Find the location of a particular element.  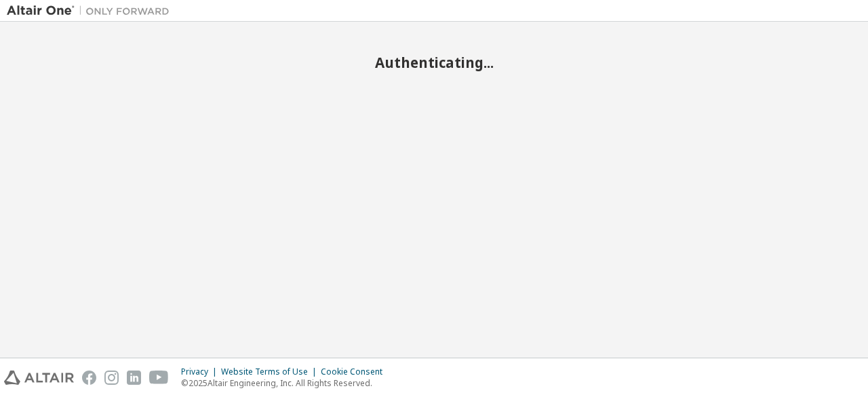

img: facebook.svg is located at coordinates (89, 377).